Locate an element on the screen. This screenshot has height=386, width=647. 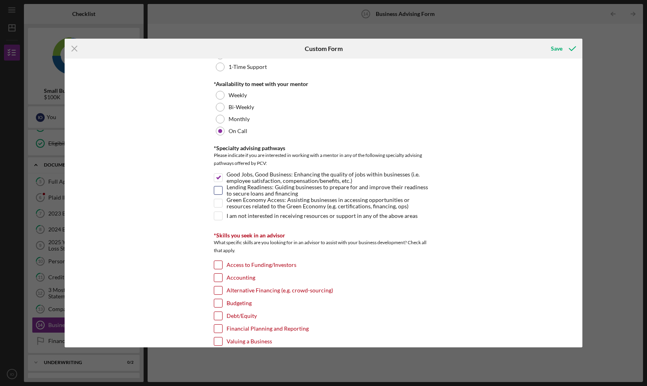
label: On Call is located at coordinates (238, 131).